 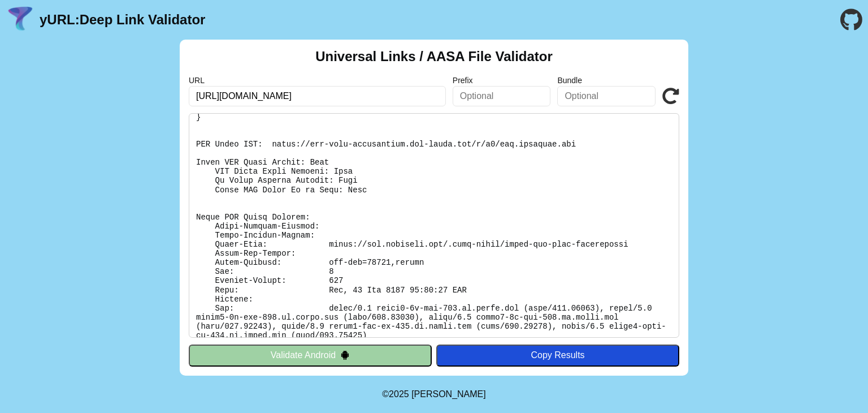 What do you see at coordinates (434, 225) in the screenshot?
I see `pre: Lorem ipsu do: sitam://con.adipisci.eli/.sedd-eiusm/tempo-inc-utla-etdoloremag Al Enimadmi: Veni ...` at bounding box center [434, 225].